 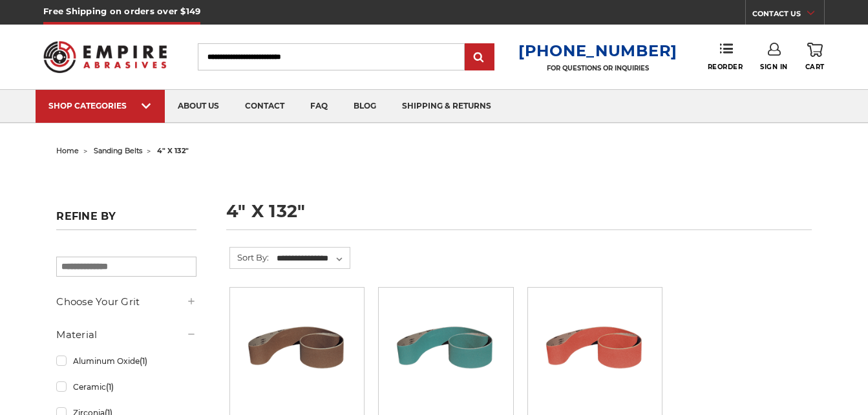 What do you see at coordinates (100, 106) in the screenshot?
I see `div: SHOP CATEGORIES` at bounding box center [100, 106].